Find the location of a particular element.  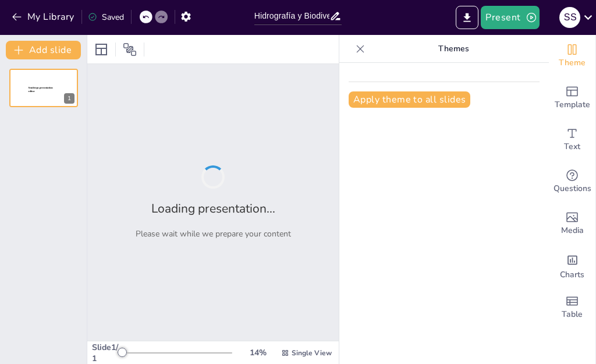

span: Questions is located at coordinates (572, 188).